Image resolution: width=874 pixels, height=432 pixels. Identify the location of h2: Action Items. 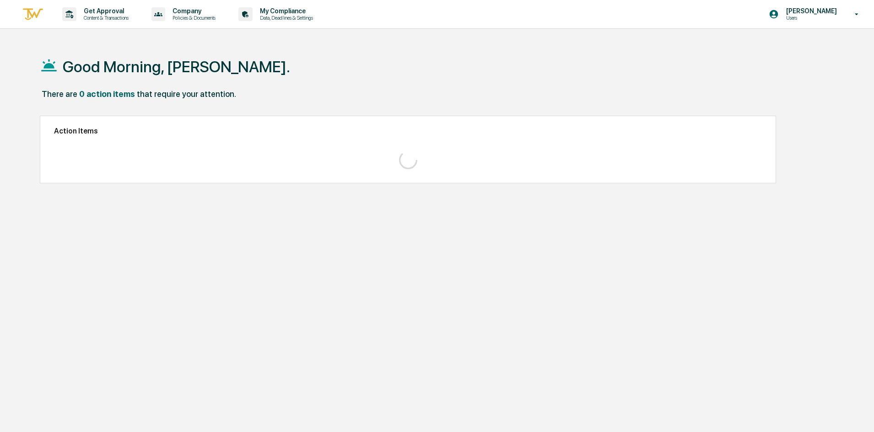
(408, 131).